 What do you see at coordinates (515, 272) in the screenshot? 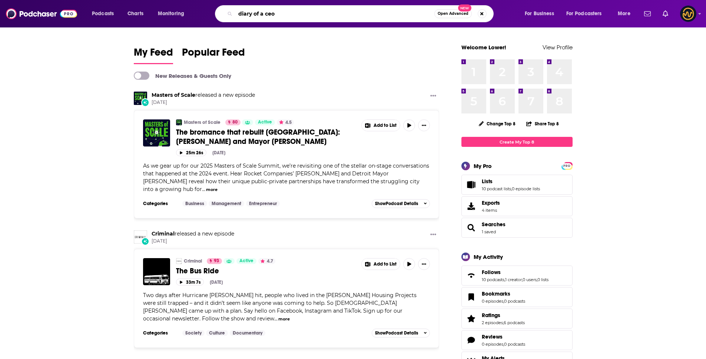
I see `a: Follows` at bounding box center [515, 272].